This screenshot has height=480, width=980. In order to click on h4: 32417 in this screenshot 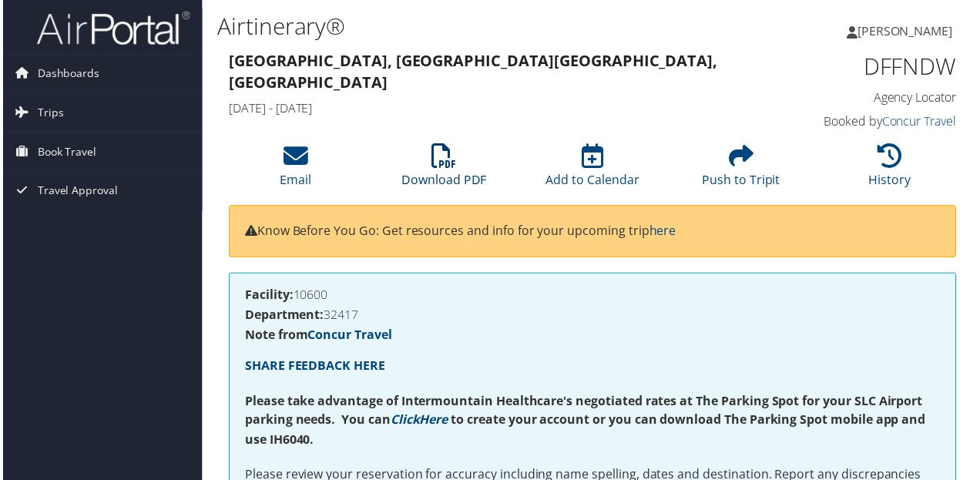, I will do `click(593, 316)`.